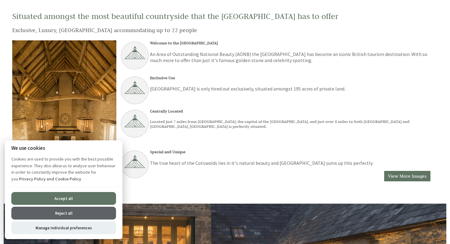 The width and height of the screenshot is (450, 244). Describe the element at coordinates (64, 228) in the screenshot. I see `button: Manage Individual preferences` at that location.